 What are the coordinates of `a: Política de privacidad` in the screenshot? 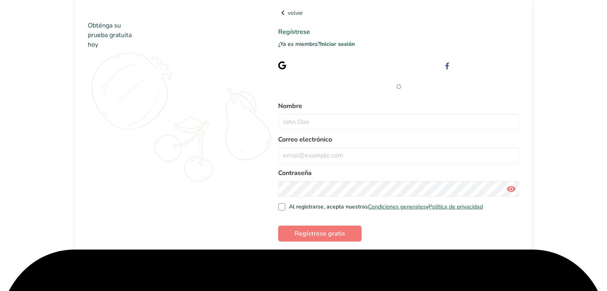 It's located at (456, 207).